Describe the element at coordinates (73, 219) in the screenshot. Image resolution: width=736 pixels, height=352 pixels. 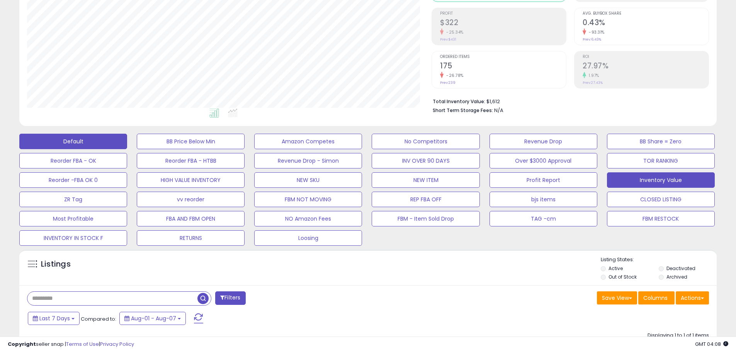
I see `button: Most Profitable` at that location.